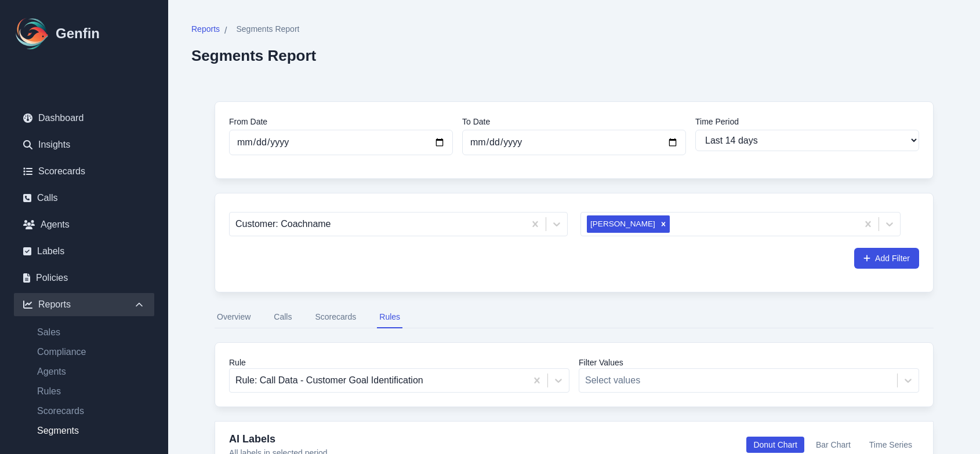 The height and width of the screenshot is (454, 980). Describe the element at coordinates (206, 30) in the screenshot. I see `a: Reports` at that location.